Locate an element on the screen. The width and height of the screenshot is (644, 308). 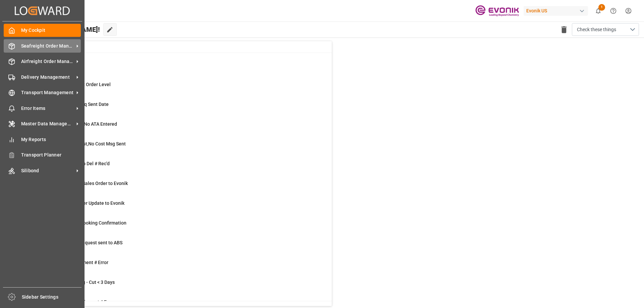
a: 0MOT Missing at Order LevelSales Order-IVPO is located at coordinates (179, 88).